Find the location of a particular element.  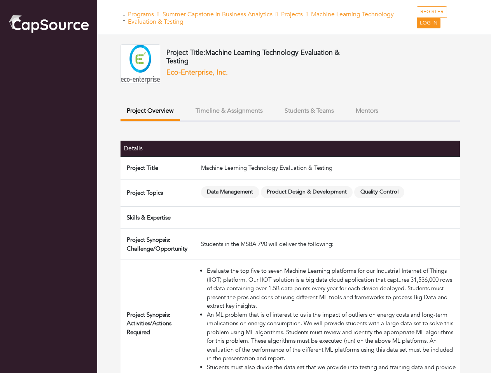

img: cap_logo.png is located at coordinates (49, 24).